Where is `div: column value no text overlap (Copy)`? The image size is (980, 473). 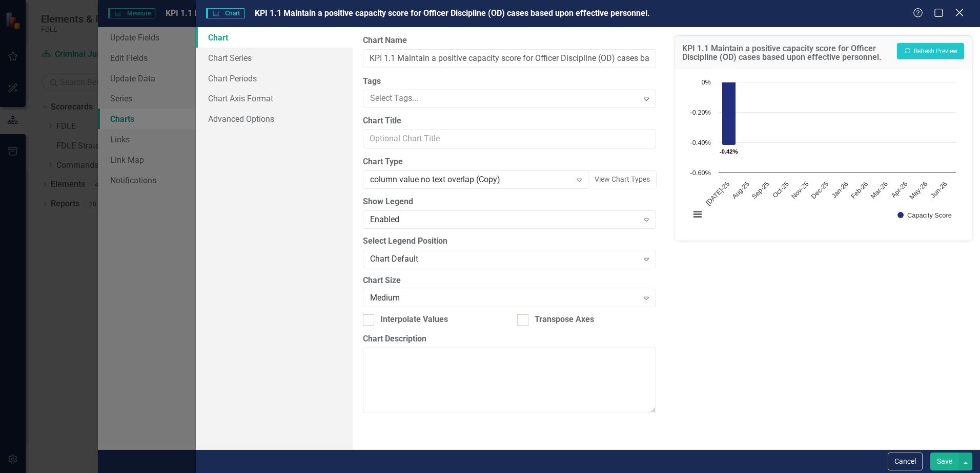
div: column value no text overlap (Copy) is located at coordinates (470, 180).